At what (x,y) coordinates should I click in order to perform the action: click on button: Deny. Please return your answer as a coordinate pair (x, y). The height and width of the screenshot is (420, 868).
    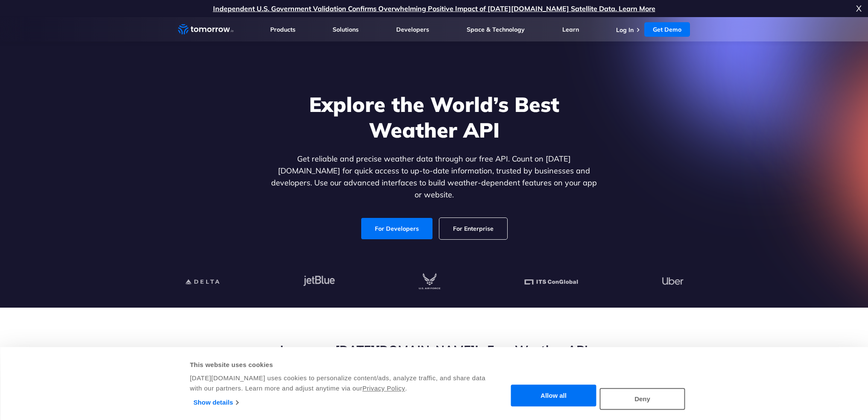
    Looking at the image, I should click on (642, 398).